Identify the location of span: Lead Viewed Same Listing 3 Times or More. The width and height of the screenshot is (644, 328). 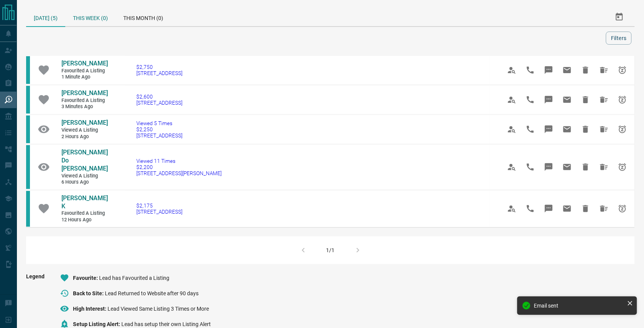
(158, 309).